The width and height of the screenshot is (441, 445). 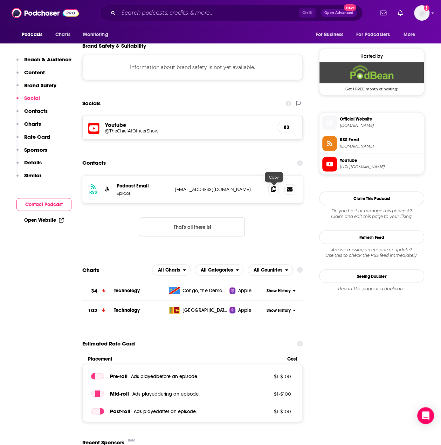 I want to click on span: Sri Lanka, so click(x=205, y=310).